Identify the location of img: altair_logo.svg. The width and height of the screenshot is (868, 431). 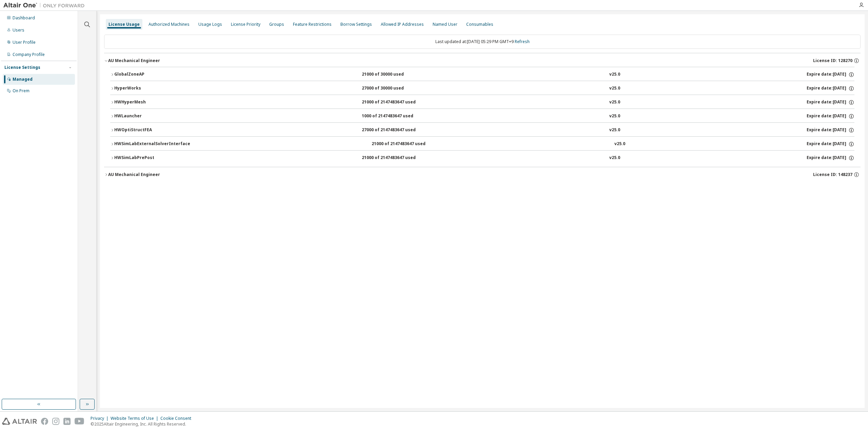
(19, 421).